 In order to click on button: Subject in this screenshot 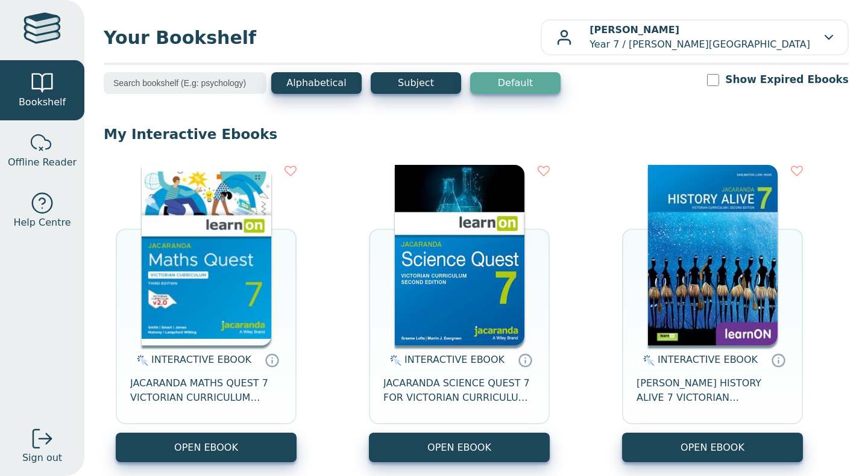, I will do `click(416, 83)`.